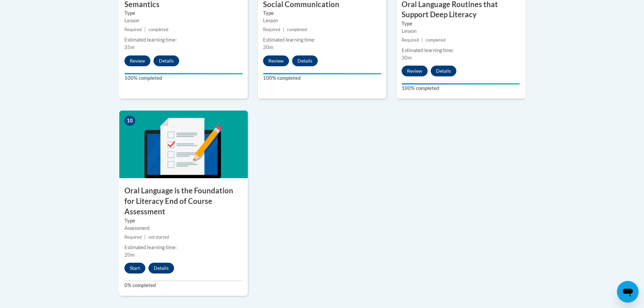  Describe the element at coordinates (158, 237) in the screenshot. I see `span: not started` at that location.